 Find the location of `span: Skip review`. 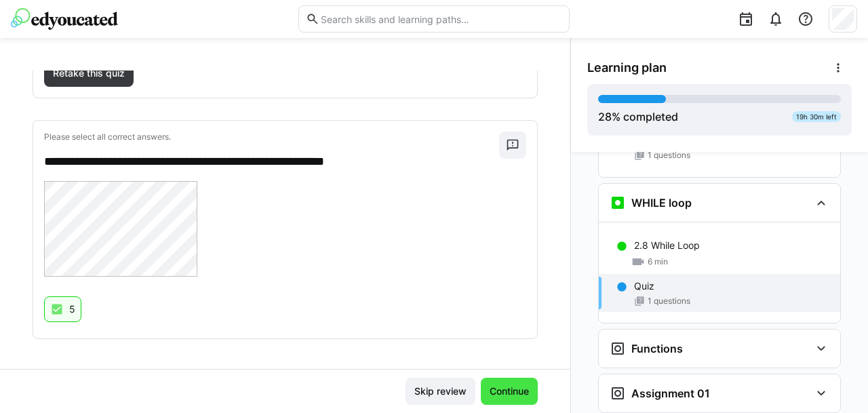

span: Skip review is located at coordinates (440, 392).